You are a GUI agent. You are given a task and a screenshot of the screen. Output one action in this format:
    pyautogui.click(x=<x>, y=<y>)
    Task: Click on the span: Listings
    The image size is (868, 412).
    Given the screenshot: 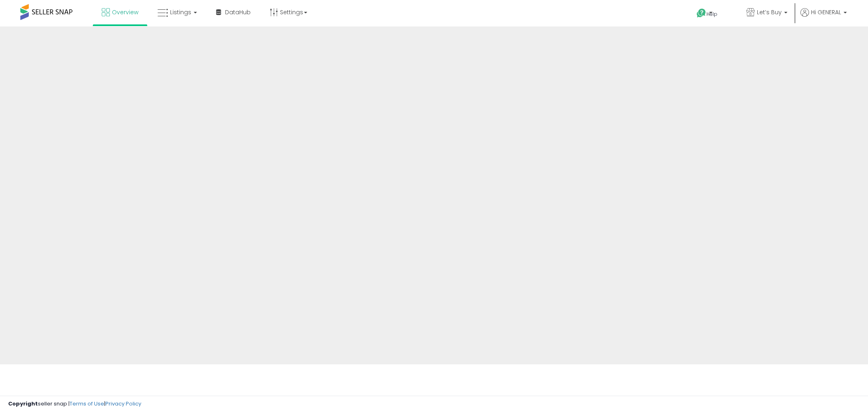 What is the action you would take?
    pyautogui.click(x=181, y=12)
    